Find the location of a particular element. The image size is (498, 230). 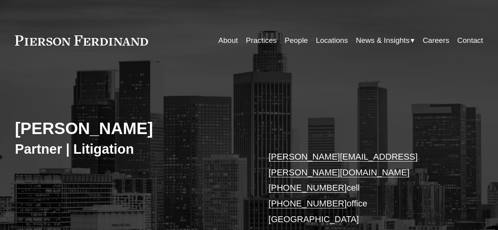

h3: Partner | Litigation is located at coordinates (132, 149).